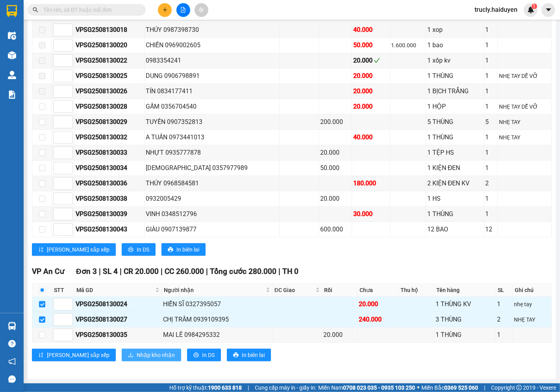 This screenshot has height=392, width=560. I want to click on span: copyright, so click(519, 388).